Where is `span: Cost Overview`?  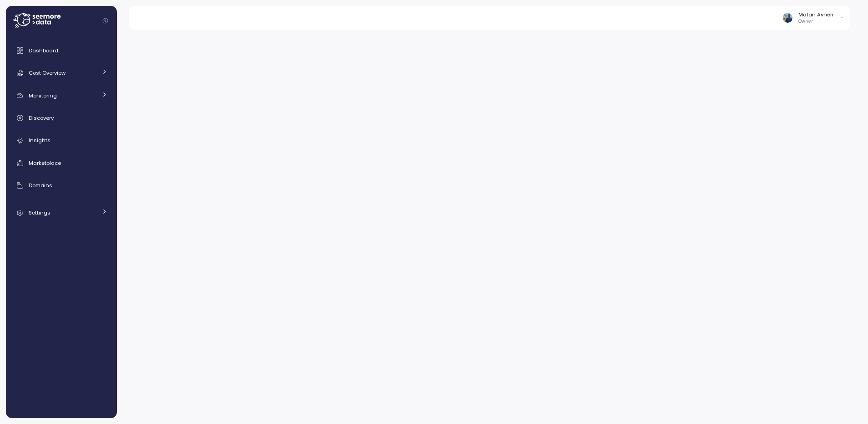 span: Cost Overview is located at coordinates (47, 73).